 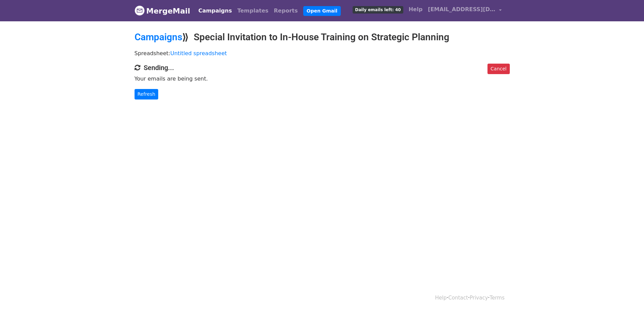 What do you see at coordinates (378, 10) in the screenshot?
I see `span: Daily emails left: 40` at bounding box center [378, 10].